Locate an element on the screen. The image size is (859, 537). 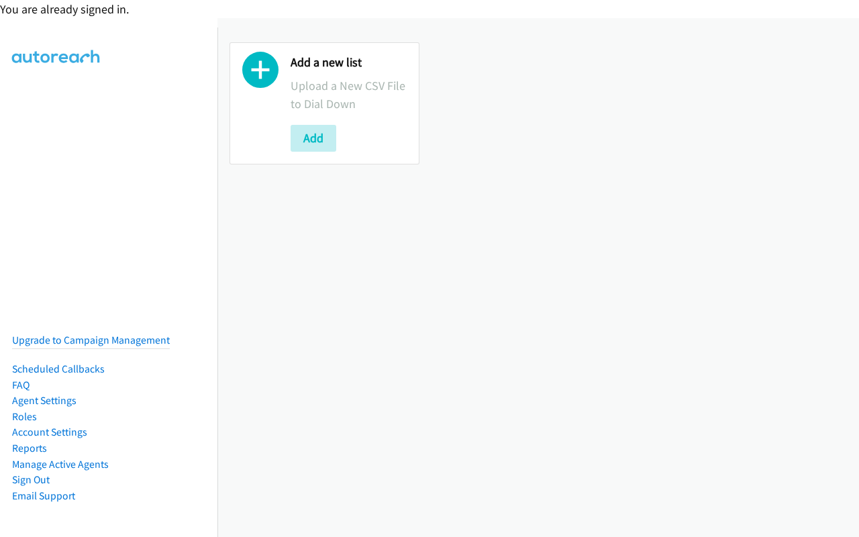
a: Email Support is located at coordinates (44, 495).